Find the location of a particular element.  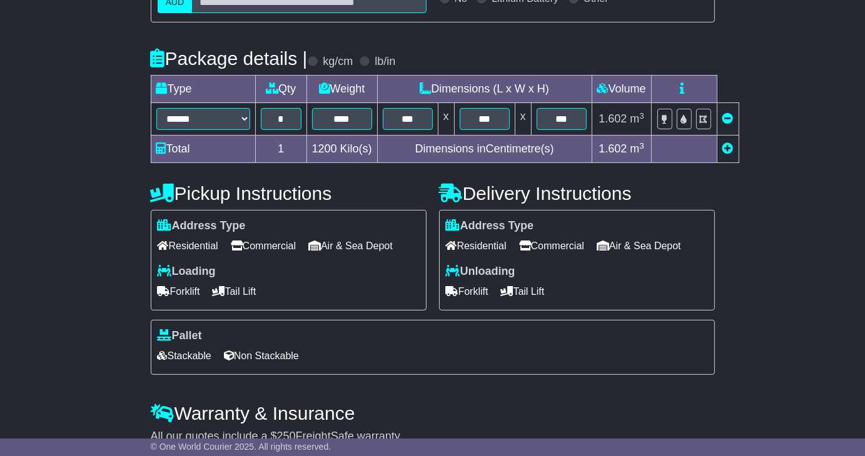

a: Remove this item is located at coordinates (728, 119).